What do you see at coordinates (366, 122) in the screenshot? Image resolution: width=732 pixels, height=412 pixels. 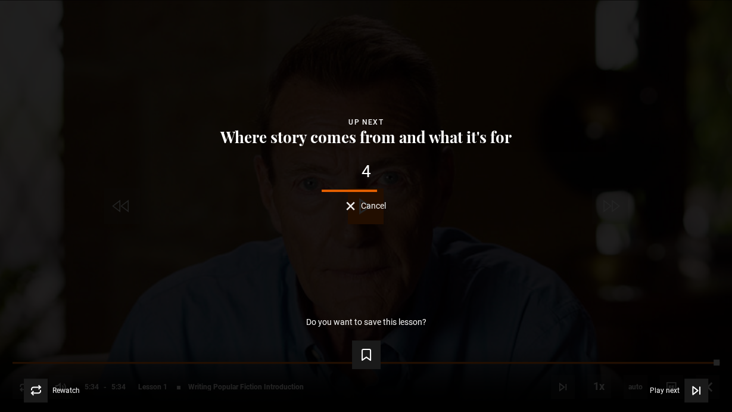 I see `div: Up next` at bounding box center [366, 122].